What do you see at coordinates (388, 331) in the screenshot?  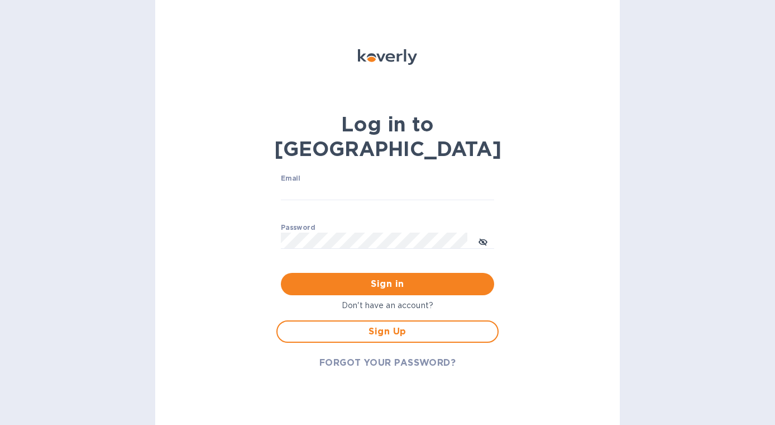 I see `button: Sign Up` at bounding box center [388, 331].